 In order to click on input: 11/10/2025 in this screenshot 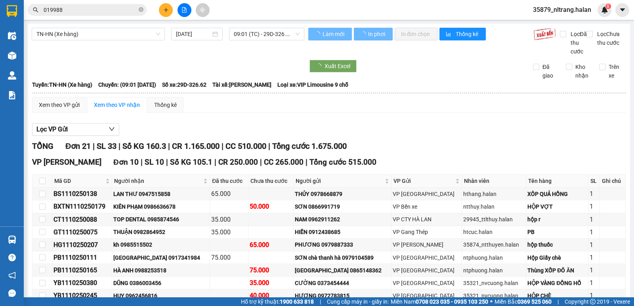, I will do `click(193, 34)`.